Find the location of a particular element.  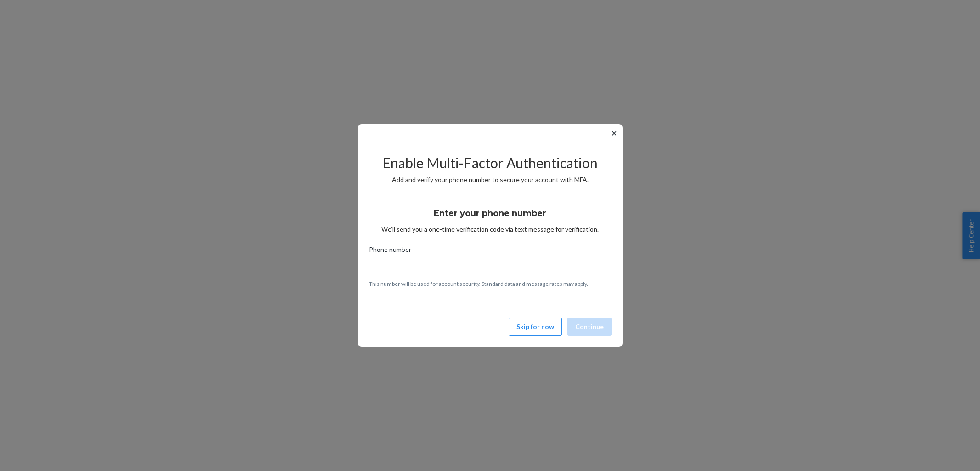

p: Add and verify your phone number to secure your account with MFA. is located at coordinates (490, 180).